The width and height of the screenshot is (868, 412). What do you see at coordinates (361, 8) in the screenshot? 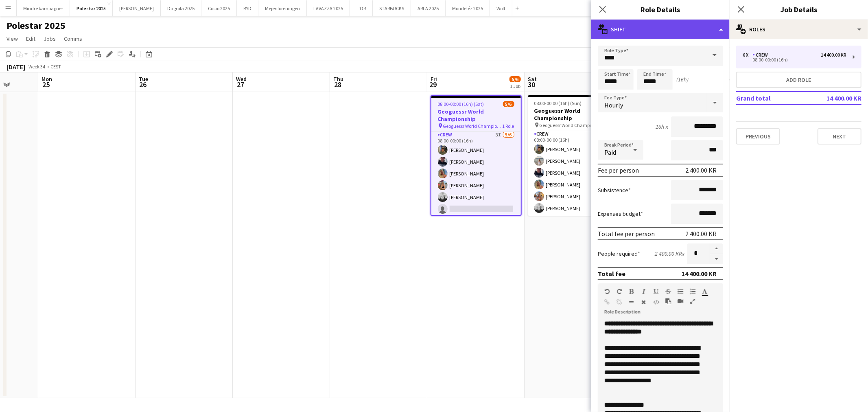
I see `button: L'OR` at bounding box center [361, 8].